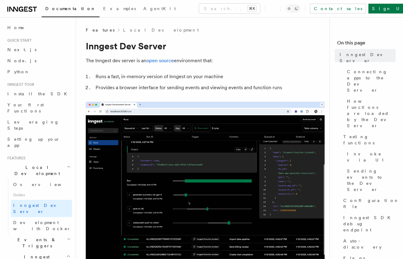 This screenshot has width=403, height=259. Describe the element at coordinates (45, 184) in the screenshot. I see `span: Overview` at that location.